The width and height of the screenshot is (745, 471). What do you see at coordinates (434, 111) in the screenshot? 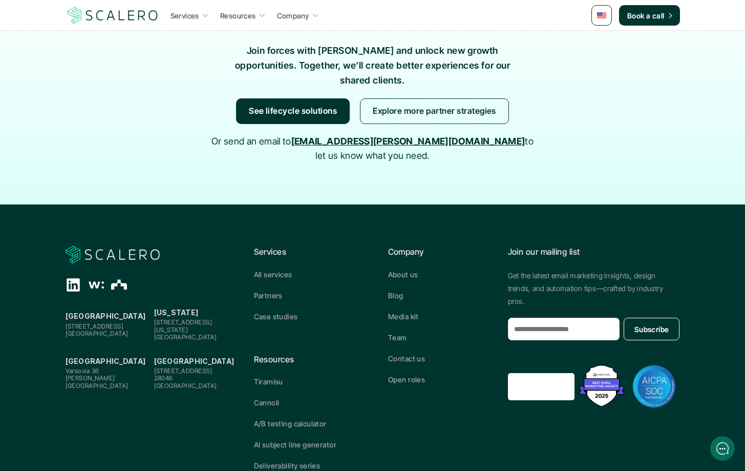
I see `p: Explore more partner strategies` at bounding box center [434, 111].